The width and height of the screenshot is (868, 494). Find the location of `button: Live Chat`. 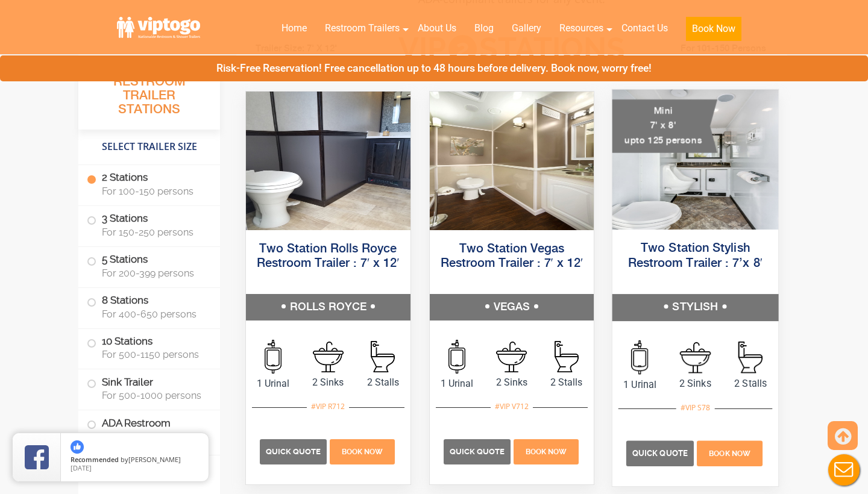

button: Live Chat is located at coordinates (844, 470).